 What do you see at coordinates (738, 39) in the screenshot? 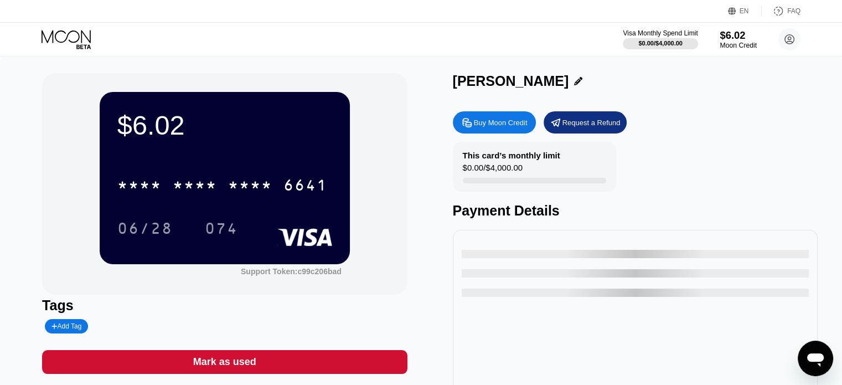
I see `div: $6.02Moon Credit` at bounding box center [738, 39].